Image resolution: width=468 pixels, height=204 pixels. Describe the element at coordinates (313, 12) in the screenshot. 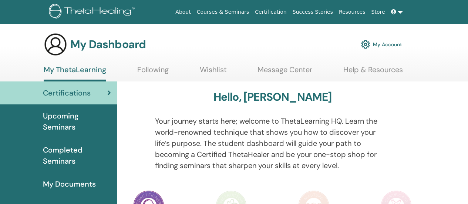

I see `a: Success Stories` at that location.